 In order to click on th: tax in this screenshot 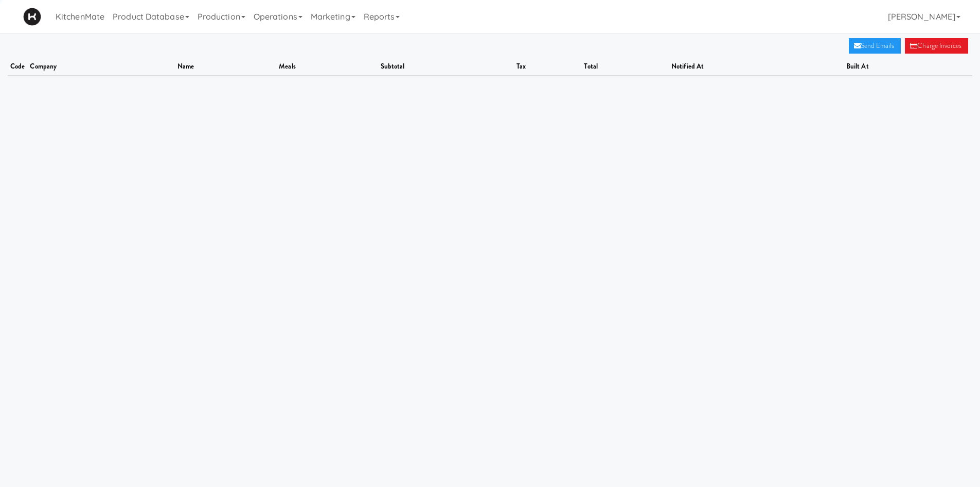, I will do `click(548, 67)`.